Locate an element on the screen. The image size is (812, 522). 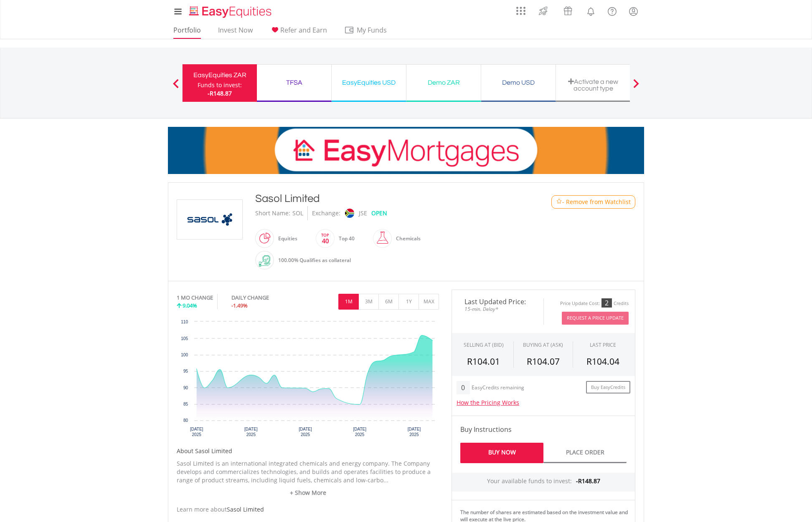
img: EasyEquities_Logo.png is located at coordinates (231, 12).